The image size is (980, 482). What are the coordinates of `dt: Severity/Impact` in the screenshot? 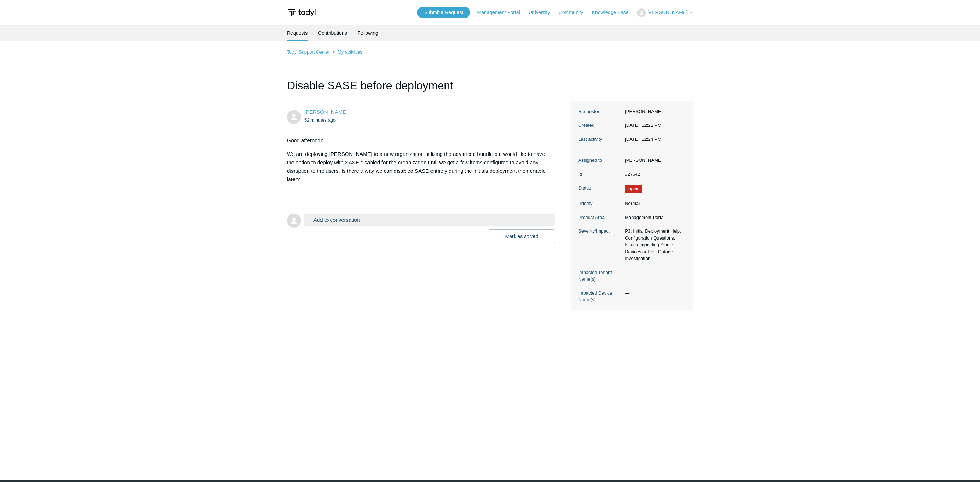 It's located at (599, 232).